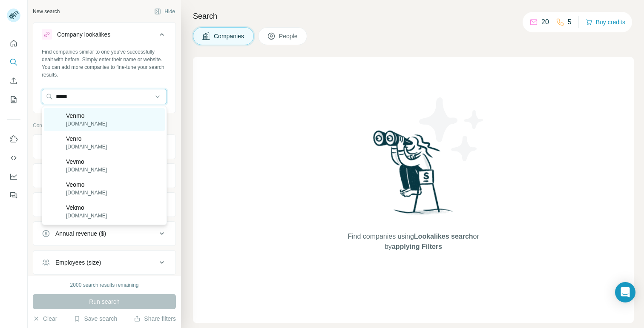 The image size is (644, 328). What do you see at coordinates (105, 36) in the screenshot?
I see `button: Company lookalikes` at bounding box center [105, 36].